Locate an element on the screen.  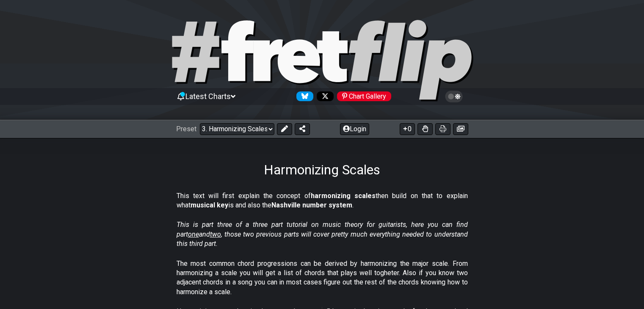
button: 0 is located at coordinates (407, 129).